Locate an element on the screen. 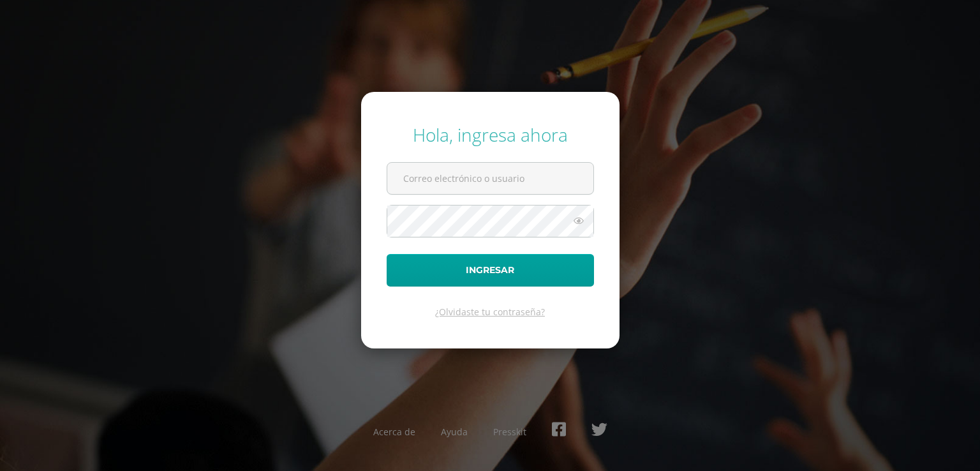 The image size is (980, 471). div: Hola, ingresa ahora is located at coordinates (490, 135).